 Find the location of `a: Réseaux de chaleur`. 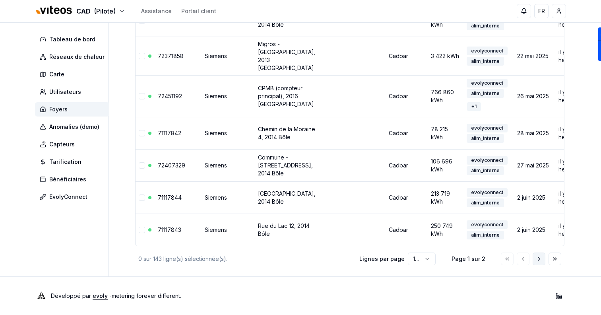

a: Réseaux de chaleur is located at coordinates (74, 57).